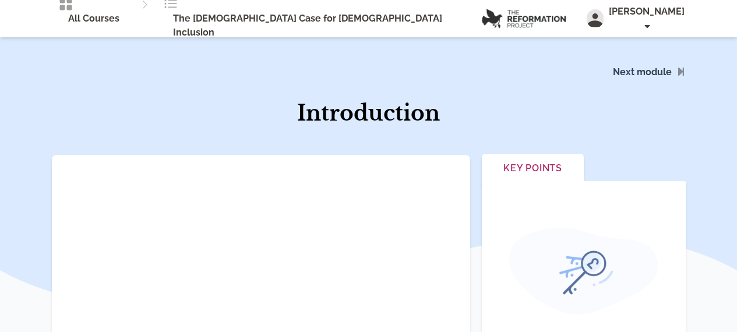  Describe the element at coordinates (523, 19) in the screenshot. I see `img: logo.png` at that location.